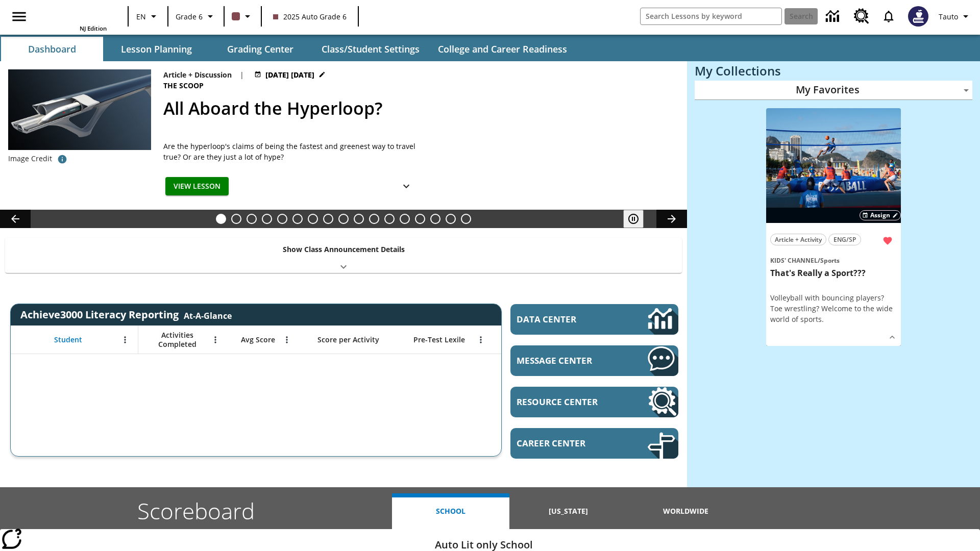  What do you see at coordinates (236, 219) in the screenshot?
I see `button: Slide 2 Do You Want Fries With That?` at bounding box center [236, 219].